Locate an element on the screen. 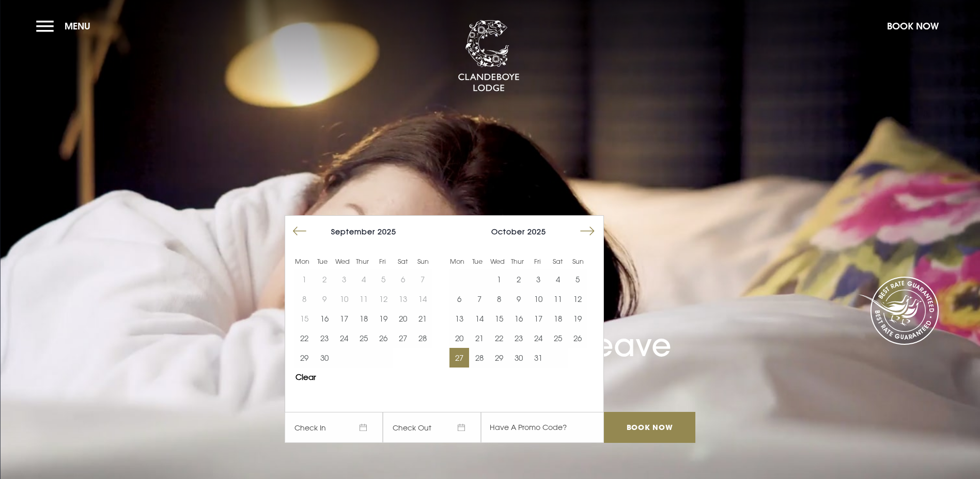 This screenshot has height=479, width=980. button: 19 is located at coordinates (577, 319).